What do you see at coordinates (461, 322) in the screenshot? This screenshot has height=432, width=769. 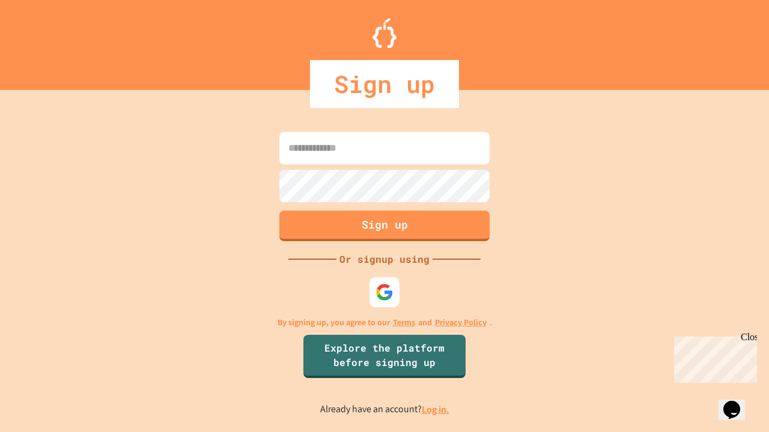 I see `a: Privacy Policy` at bounding box center [461, 322].